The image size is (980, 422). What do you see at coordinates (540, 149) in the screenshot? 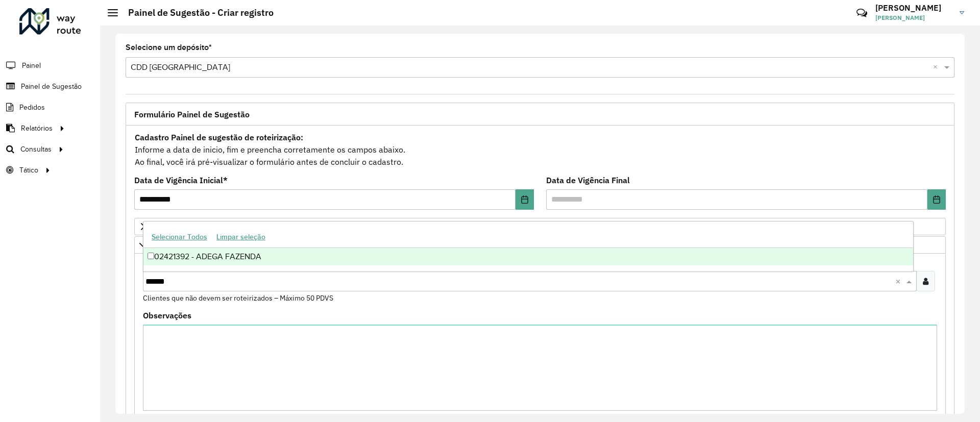
I see `div: Informe a data de inicio, fim e preencha corretamente os campos abaixo. Ao final, você irá pré-vi...` at bounding box center [540, 149].